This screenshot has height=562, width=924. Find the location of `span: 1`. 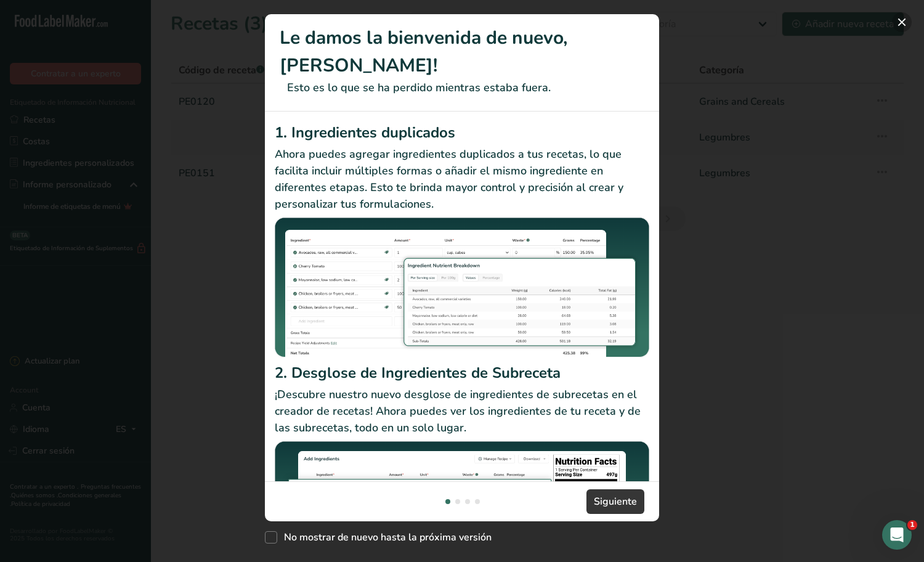

span: 1 is located at coordinates (912, 524).